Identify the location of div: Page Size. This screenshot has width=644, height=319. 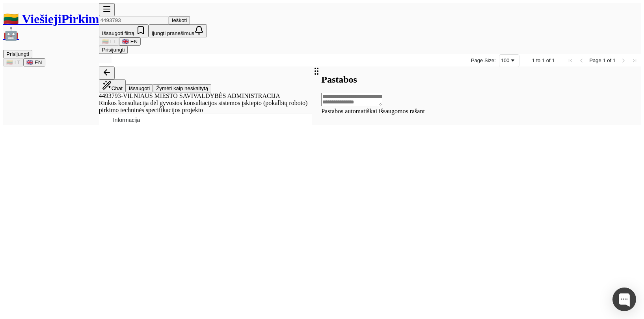
(509, 61).